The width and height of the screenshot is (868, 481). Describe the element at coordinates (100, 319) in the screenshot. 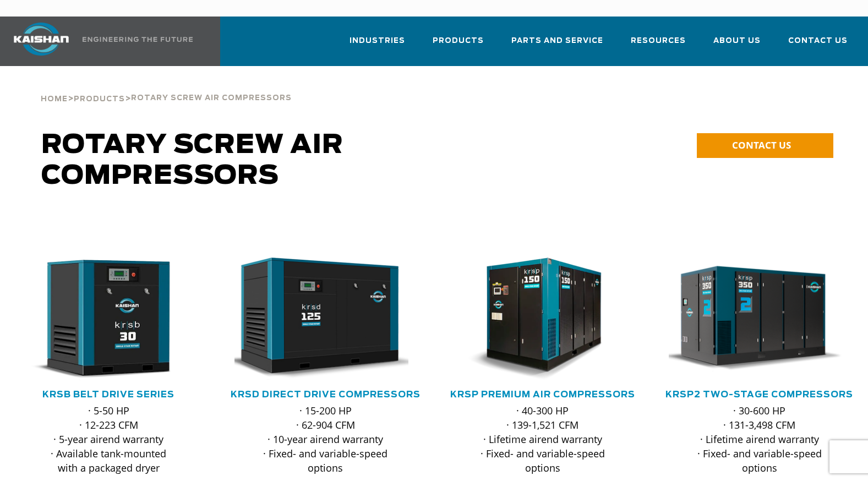

I see `img: krsb30` at that location.